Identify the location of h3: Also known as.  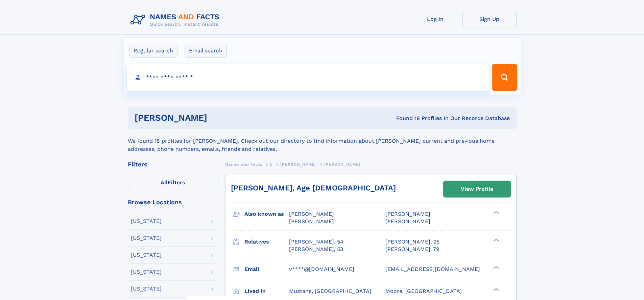
(267, 214).